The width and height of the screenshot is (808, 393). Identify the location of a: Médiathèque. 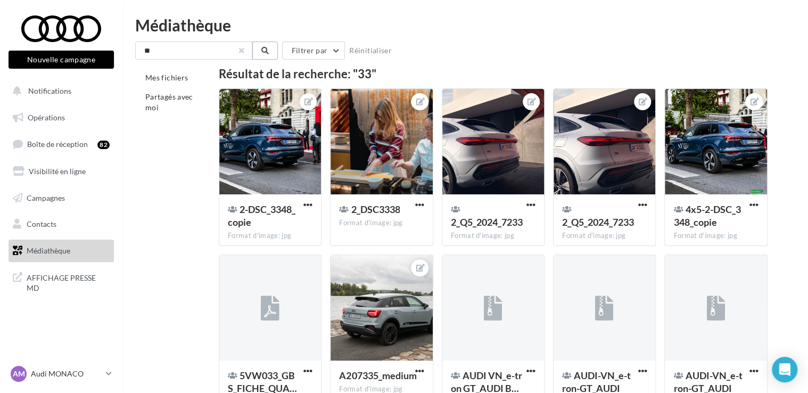
(61, 251).